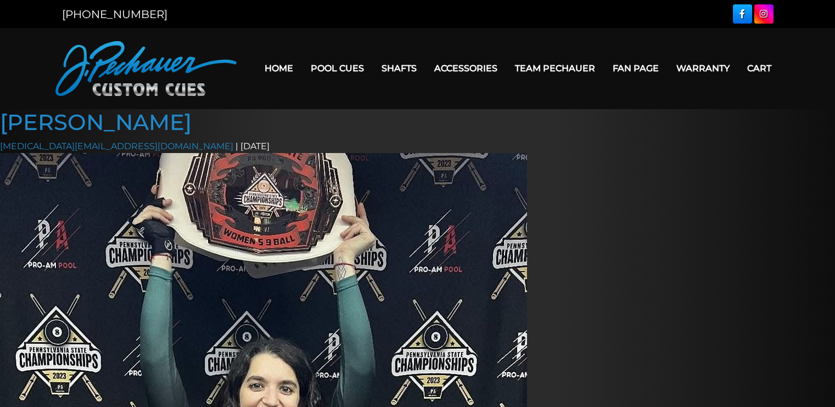 This screenshot has height=407, width=835. I want to click on img: Pechauer Custom Cues, so click(146, 69).